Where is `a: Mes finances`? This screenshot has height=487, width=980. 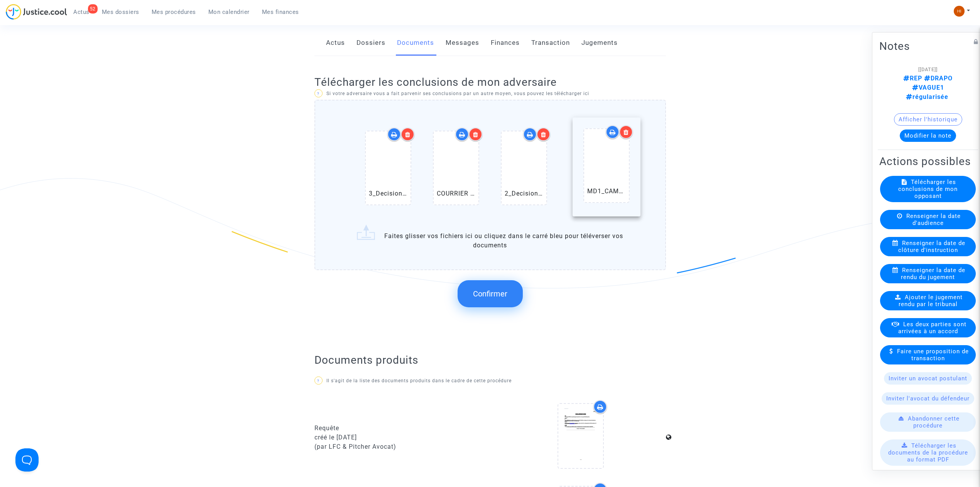 a: Mes finances is located at coordinates (280, 12).